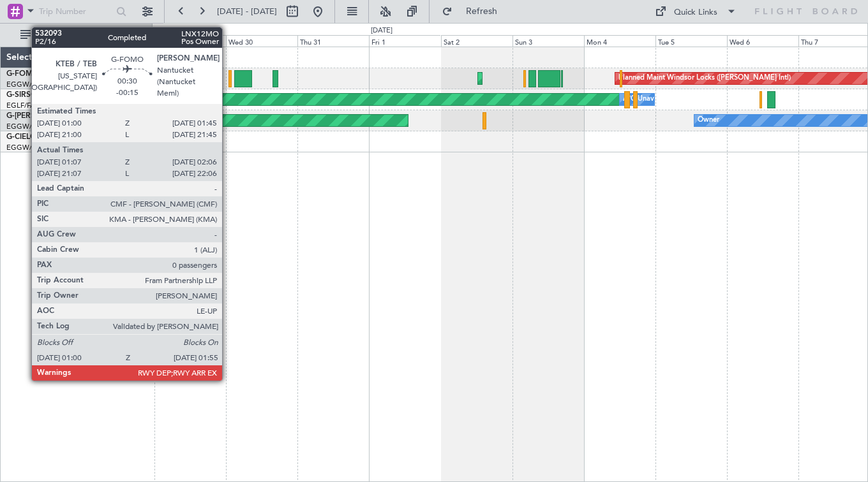 The height and width of the screenshot is (482, 868). Describe the element at coordinates (475, 11) in the screenshot. I see `button: Refresh` at that location.